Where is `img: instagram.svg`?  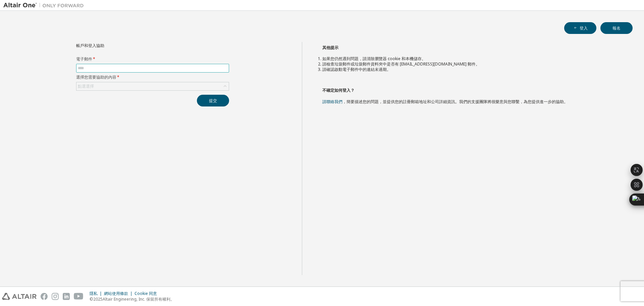
img: instagram.svg is located at coordinates (55, 296).